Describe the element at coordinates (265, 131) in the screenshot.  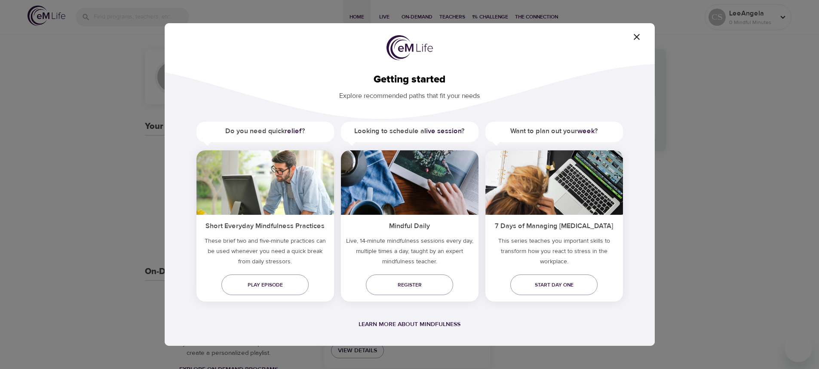
I see `h5: Do you need quick ?` at that location.